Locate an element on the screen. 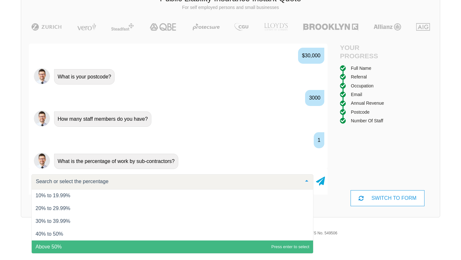 The width and height of the screenshot is (461, 260). img: CGU | Public Liability Insurance is located at coordinates (241, 27).